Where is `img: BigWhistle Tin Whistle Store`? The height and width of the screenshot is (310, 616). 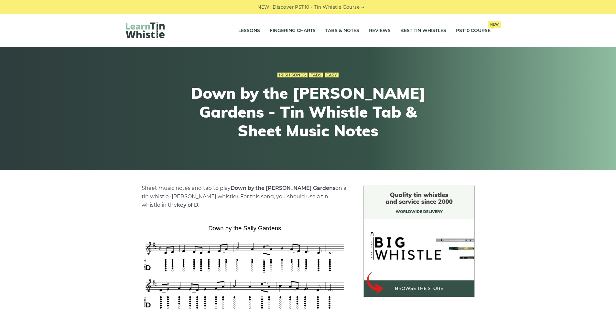 img: BigWhistle Tin Whistle Store is located at coordinates (419, 241).